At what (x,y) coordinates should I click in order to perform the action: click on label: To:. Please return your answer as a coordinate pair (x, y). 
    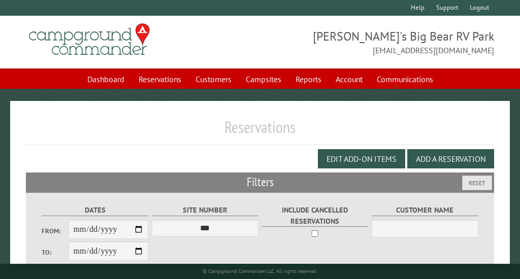
    Looking at the image, I should click on (55, 253).